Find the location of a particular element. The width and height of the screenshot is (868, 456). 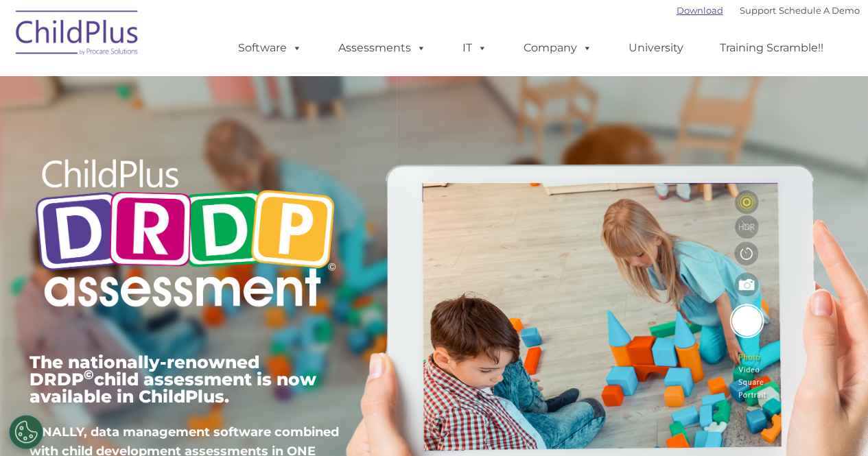

a: IT is located at coordinates (475, 48).